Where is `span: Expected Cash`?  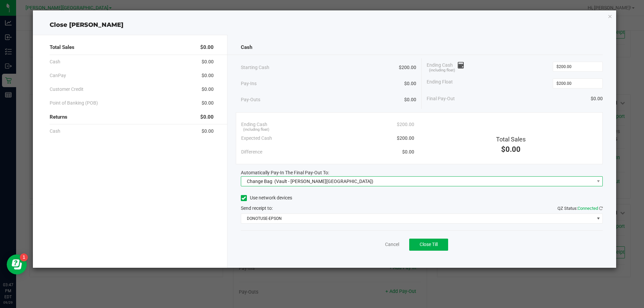
span: Expected Cash is located at coordinates (257, 138).